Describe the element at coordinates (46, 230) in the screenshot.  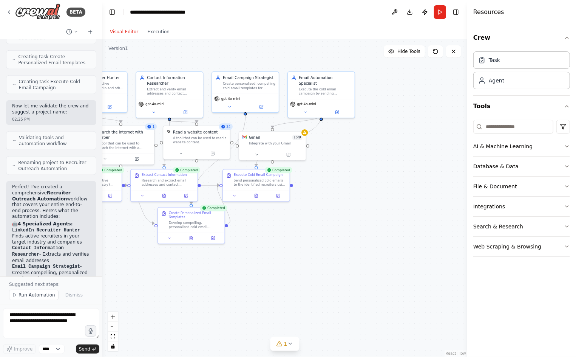
I see `code: LinkedIn Recruiter Hunter` at that location.